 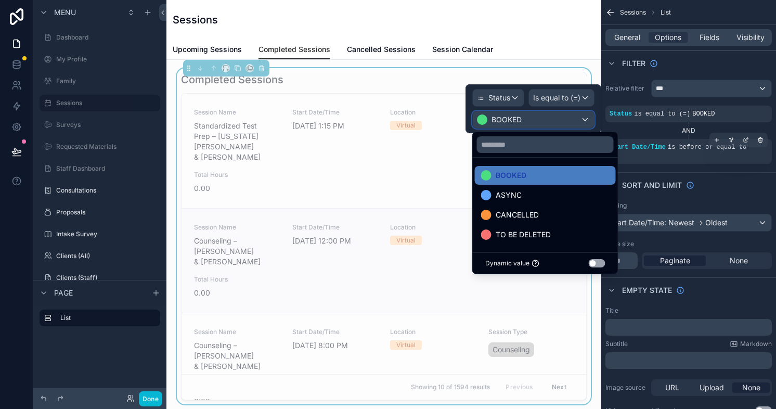 What do you see at coordinates (100, 37) in the screenshot?
I see `a: Dashboard` at bounding box center [100, 37].